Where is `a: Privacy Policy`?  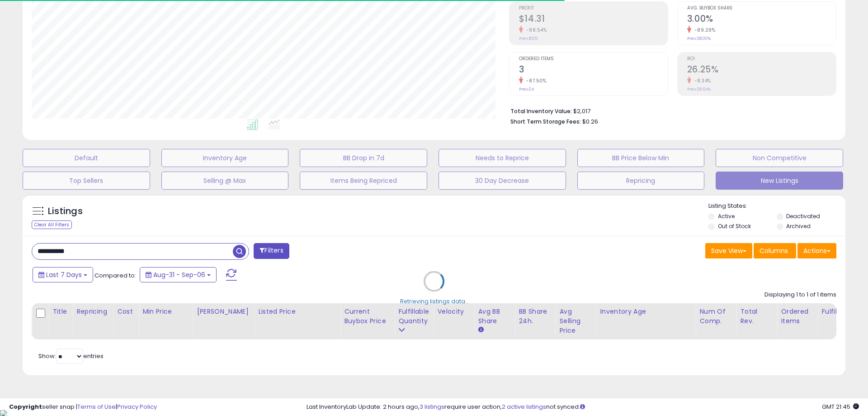 a: Privacy Policy is located at coordinates (137, 406).